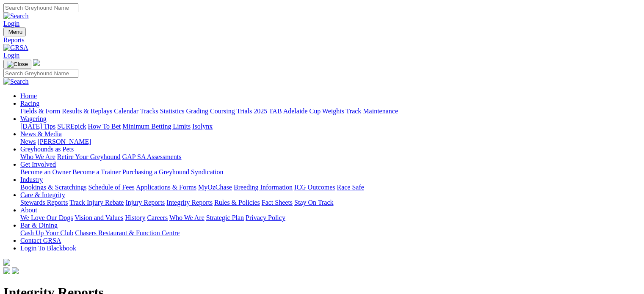  What do you see at coordinates (333, 111) in the screenshot?
I see `a: Weights` at bounding box center [333, 111].